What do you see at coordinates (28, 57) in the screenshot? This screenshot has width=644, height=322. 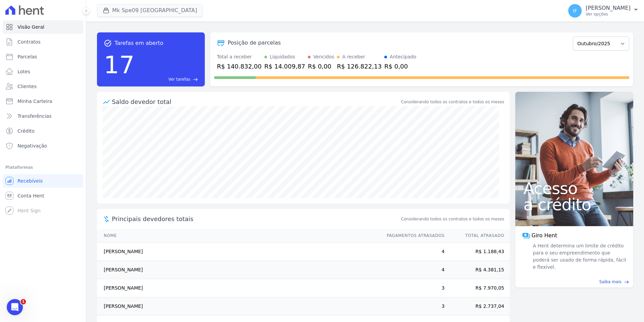 I see `span: Parcelas` at bounding box center [28, 57].